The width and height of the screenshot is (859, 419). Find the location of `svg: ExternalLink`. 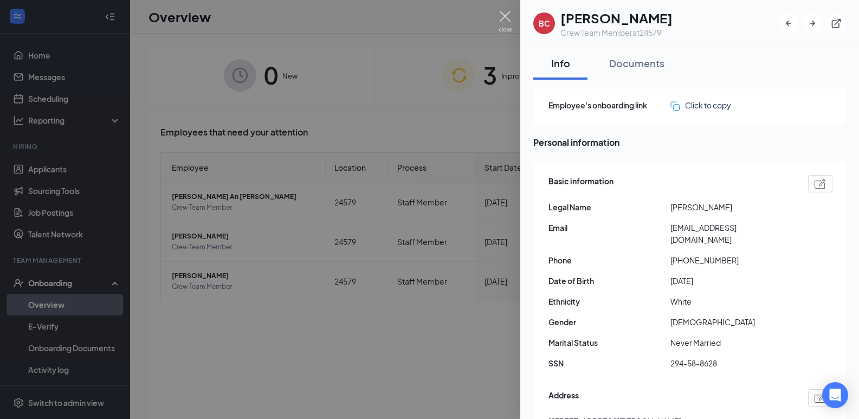

svg: ExternalLink is located at coordinates (836, 23).